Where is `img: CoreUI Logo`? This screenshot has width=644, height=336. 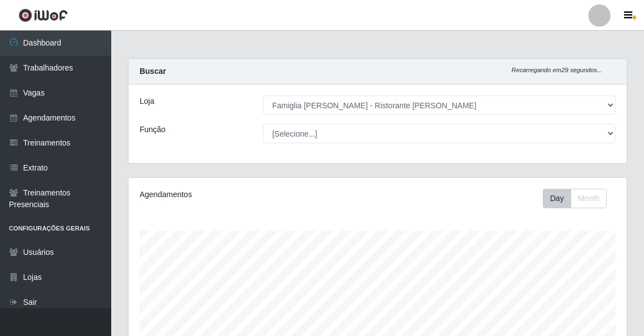
img: CoreUI Logo is located at coordinates (43, 15).